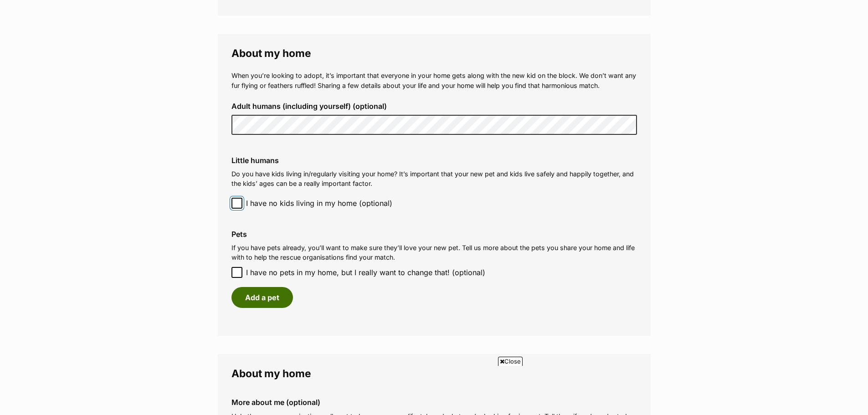 This screenshot has height=415, width=868. What do you see at coordinates (434, 106) in the screenshot?
I see `label: Adult humans (including yourself) (optional)` at bounding box center [434, 106].